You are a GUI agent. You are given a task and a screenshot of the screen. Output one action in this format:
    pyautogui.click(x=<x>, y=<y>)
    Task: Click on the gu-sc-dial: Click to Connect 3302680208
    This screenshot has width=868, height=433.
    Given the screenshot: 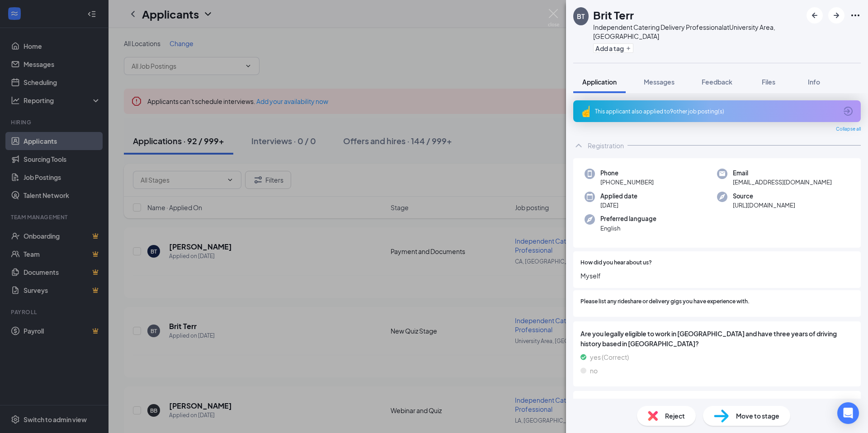 What is the action you would take?
    pyautogui.click(x=627, y=182)
    